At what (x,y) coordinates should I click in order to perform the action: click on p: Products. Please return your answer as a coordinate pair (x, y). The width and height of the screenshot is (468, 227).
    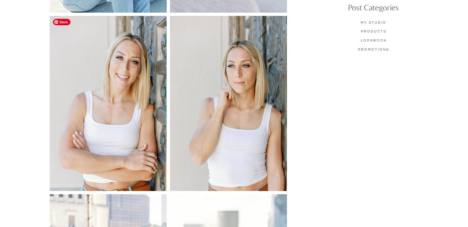
    Looking at the image, I should click on (373, 32).